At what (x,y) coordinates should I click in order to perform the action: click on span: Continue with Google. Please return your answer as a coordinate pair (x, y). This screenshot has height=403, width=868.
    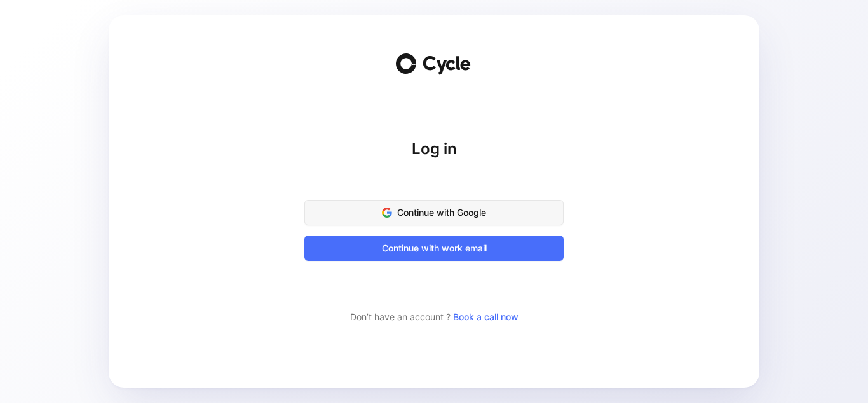
    Looking at the image, I should click on (434, 213).